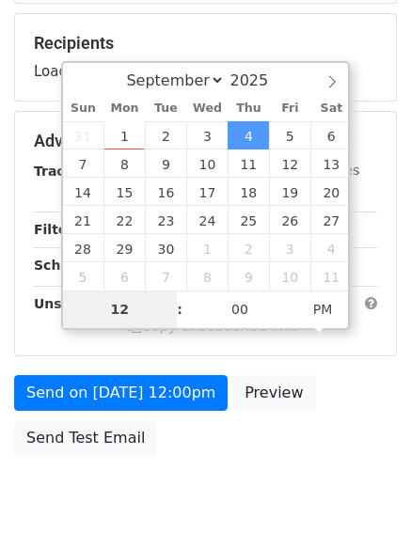  I want to click on span: Sun, so click(84, 108).